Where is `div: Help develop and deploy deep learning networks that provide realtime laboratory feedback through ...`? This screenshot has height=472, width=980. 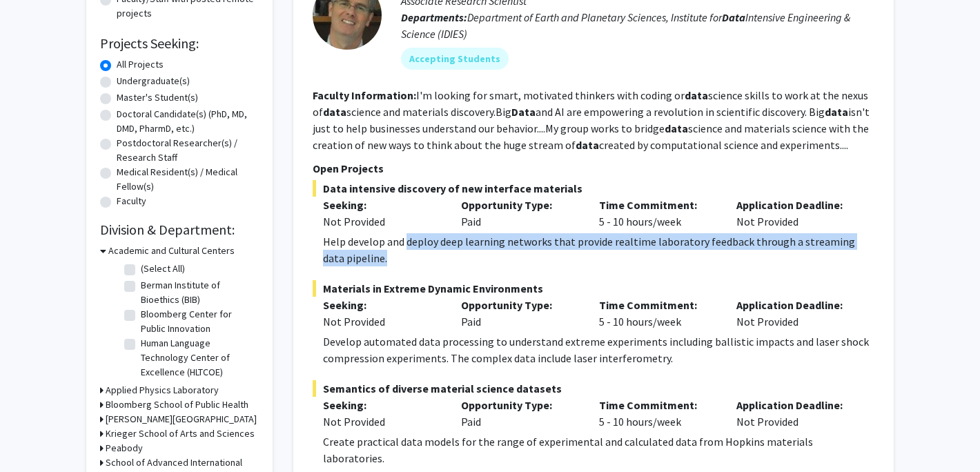 div: Help develop and deploy deep learning networks that provide realtime laboratory feedback through ... is located at coordinates (598, 250).